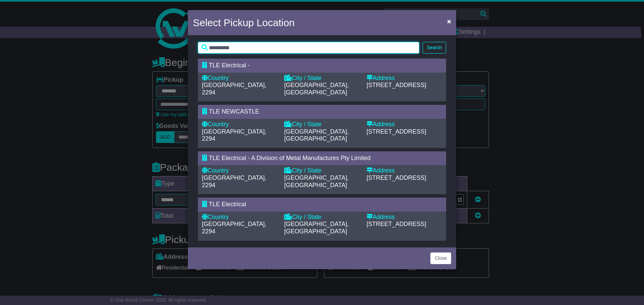 This screenshot has width=644, height=305. Describe the element at coordinates (434, 47) in the screenshot. I see `button: Search` at that location.